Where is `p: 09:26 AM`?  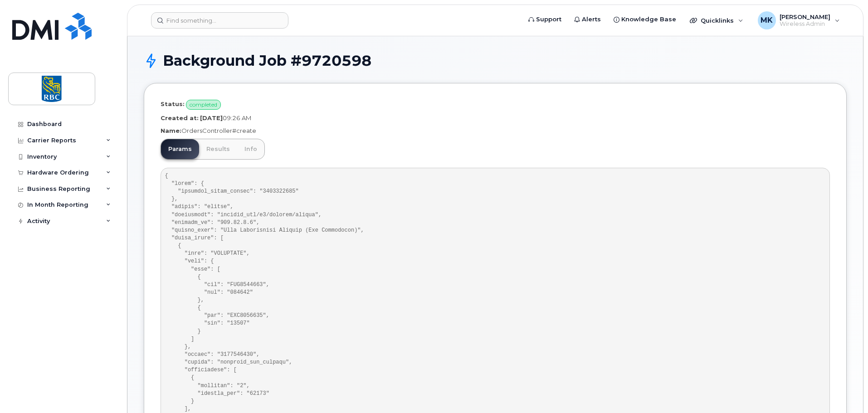
p: 09:26 AM is located at coordinates (495, 118).